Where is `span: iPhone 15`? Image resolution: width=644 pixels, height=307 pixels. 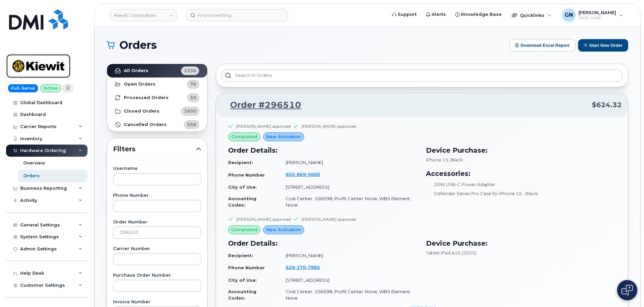
span: iPhone 15 is located at coordinates (437, 160).